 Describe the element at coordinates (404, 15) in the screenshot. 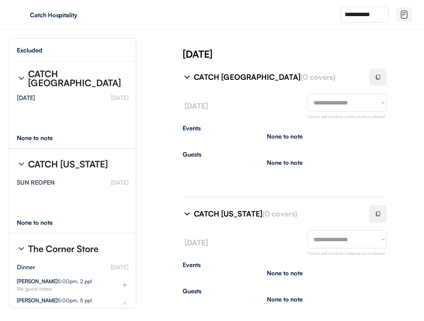

I see `img: file-02.svg` at that location.